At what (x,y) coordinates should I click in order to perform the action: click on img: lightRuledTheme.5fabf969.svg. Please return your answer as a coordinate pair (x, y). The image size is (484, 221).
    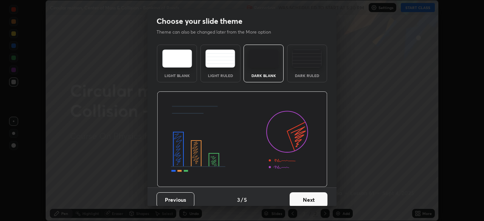
    Looking at the image, I should click on (220, 59).